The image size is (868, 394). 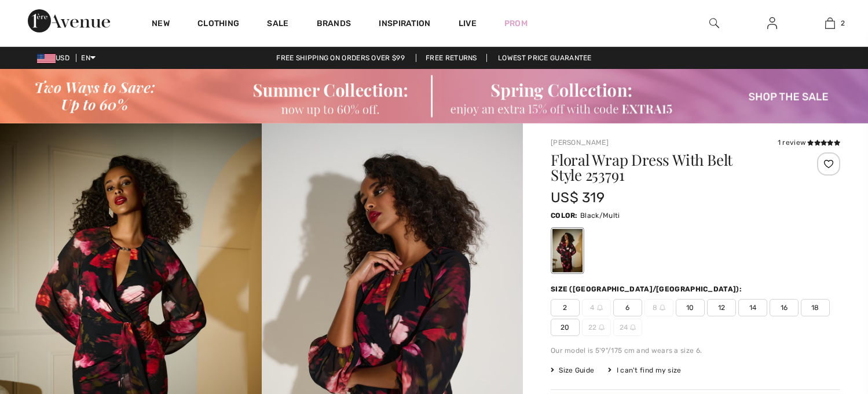 I want to click on span: 10, so click(x=690, y=308).